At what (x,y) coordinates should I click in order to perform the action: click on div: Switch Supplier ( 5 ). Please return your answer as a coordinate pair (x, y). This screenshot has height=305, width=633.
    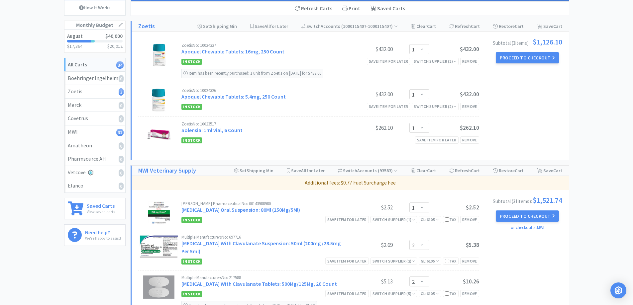
    Looking at the image, I should click on (394, 294).